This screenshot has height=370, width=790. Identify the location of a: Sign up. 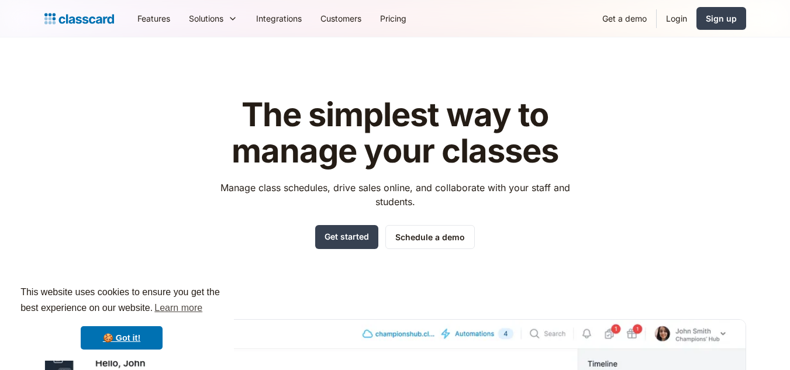
(721, 18).